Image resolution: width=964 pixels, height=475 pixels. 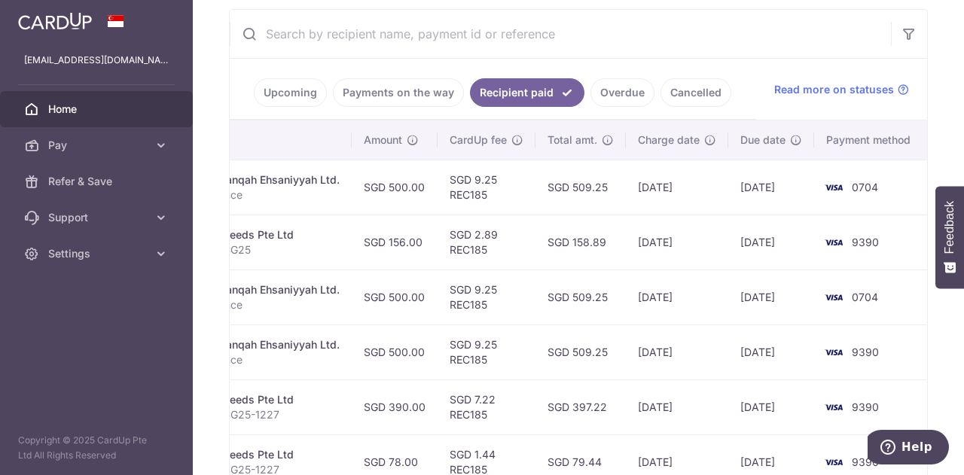 What do you see at coordinates (49, 17) in the screenshot?
I see `span: Help` at bounding box center [49, 17].